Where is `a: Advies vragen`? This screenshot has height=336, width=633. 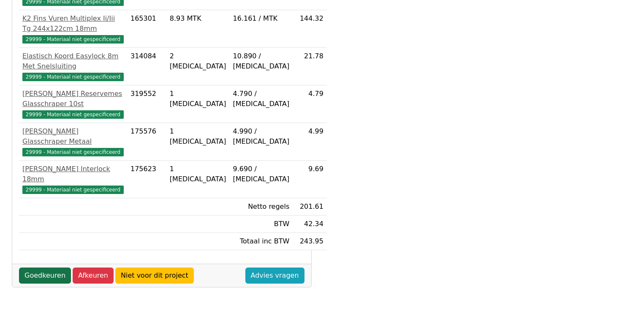 a: Advies vragen is located at coordinates (275, 275).